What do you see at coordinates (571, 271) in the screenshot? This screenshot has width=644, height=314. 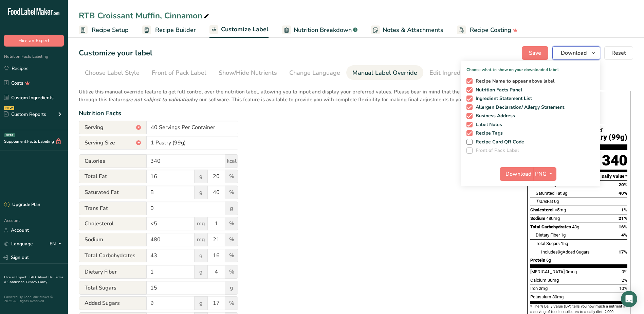 I see `span: 0mcg` at bounding box center [571, 271].